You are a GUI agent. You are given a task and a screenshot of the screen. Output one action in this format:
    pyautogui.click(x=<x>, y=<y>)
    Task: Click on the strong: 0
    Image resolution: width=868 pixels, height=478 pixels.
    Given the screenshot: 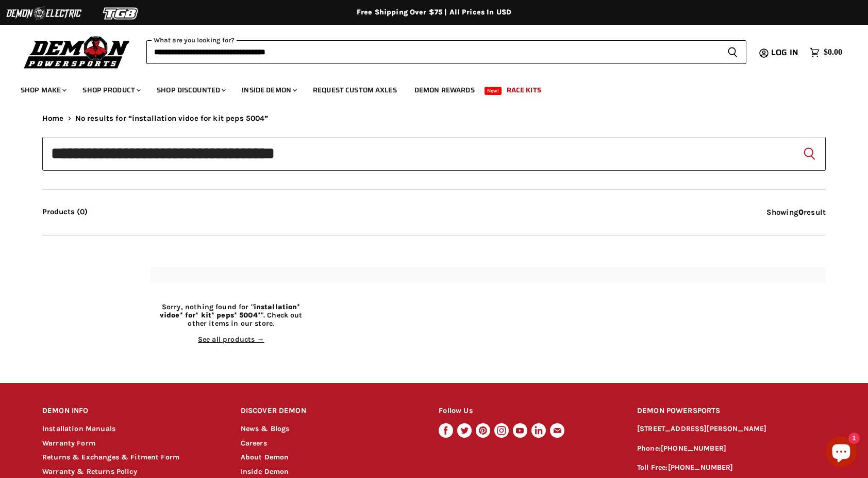 What is the action you would take?
    pyautogui.click(x=801, y=212)
    